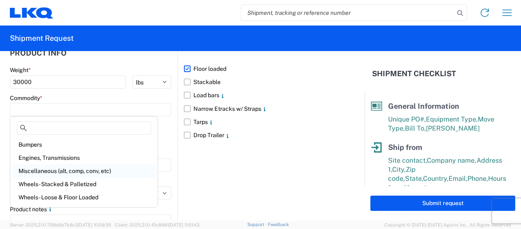  Describe the element at coordinates (264, 135) in the screenshot. I see `label: Drop Trailer` at that location.